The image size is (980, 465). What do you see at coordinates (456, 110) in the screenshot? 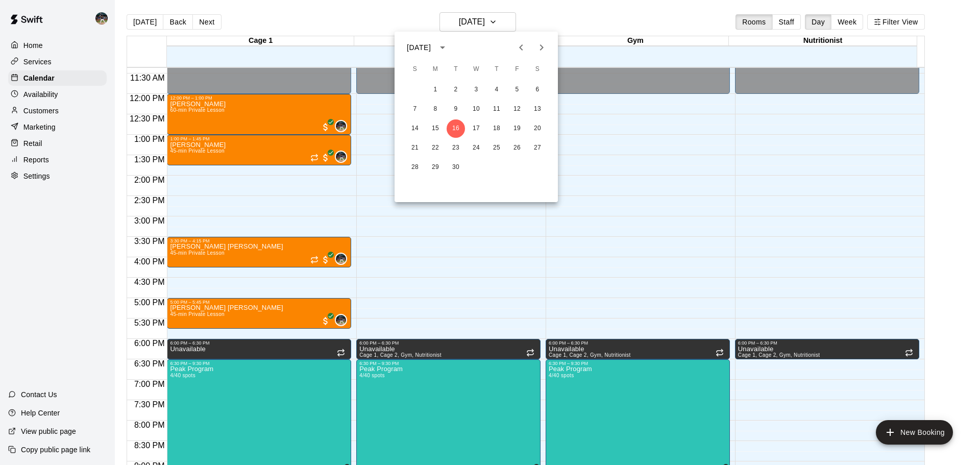
I see `button: 9` at bounding box center [456, 110].